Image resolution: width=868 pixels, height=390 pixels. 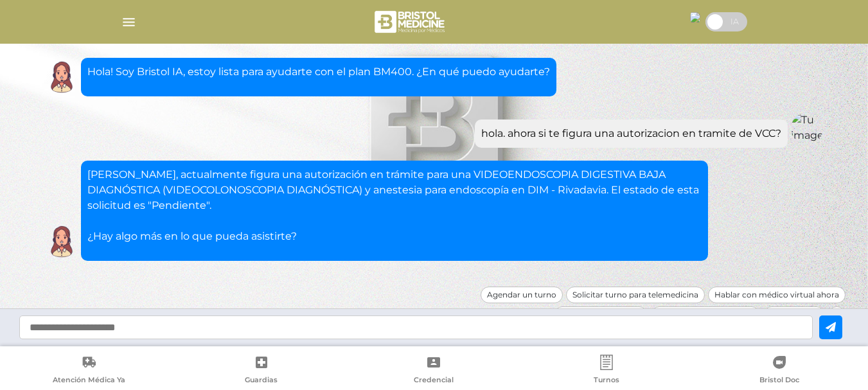 I want to click on img: Tu imagen, so click(x=807, y=129).